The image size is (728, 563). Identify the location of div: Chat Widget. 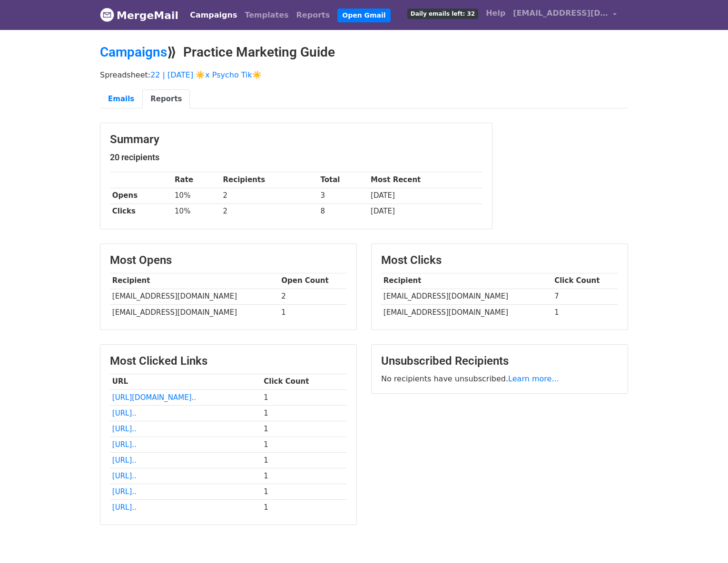
(704, 541).